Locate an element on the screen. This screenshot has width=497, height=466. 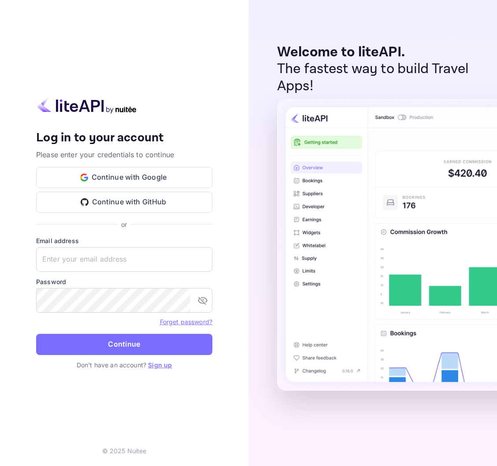
img: liteapi is located at coordinates (87, 105).